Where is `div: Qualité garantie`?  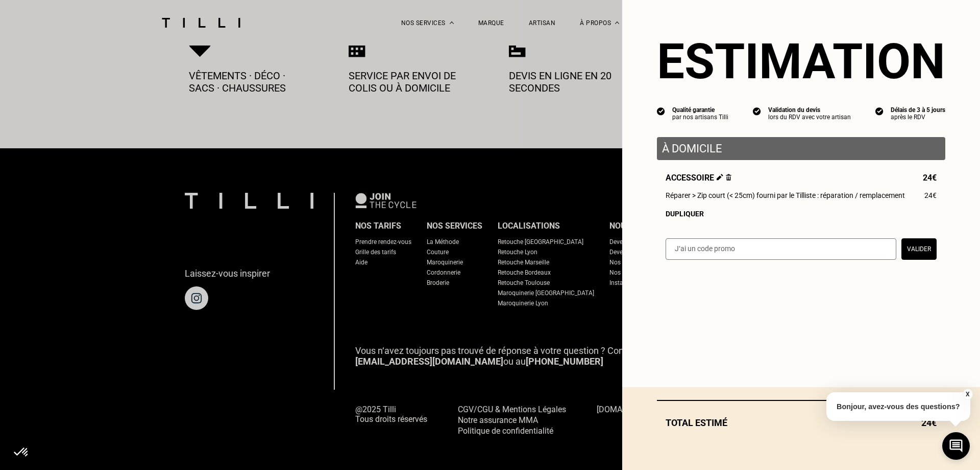
div: Qualité garantie is located at coordinates (700, 110).